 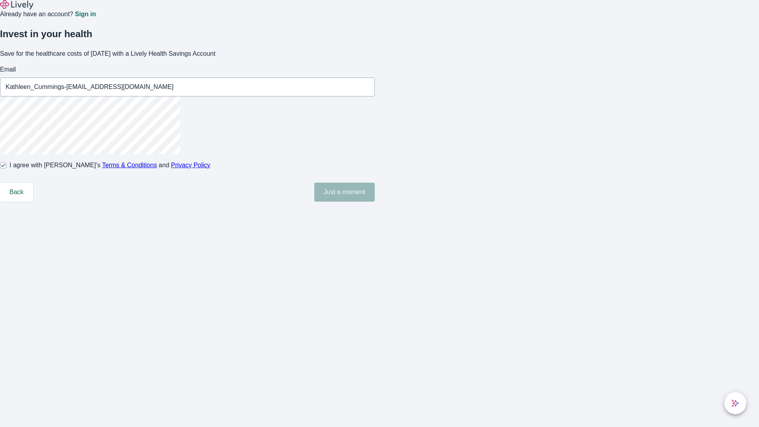 I want to click on a: Sign in, so click(x=85, y=14).